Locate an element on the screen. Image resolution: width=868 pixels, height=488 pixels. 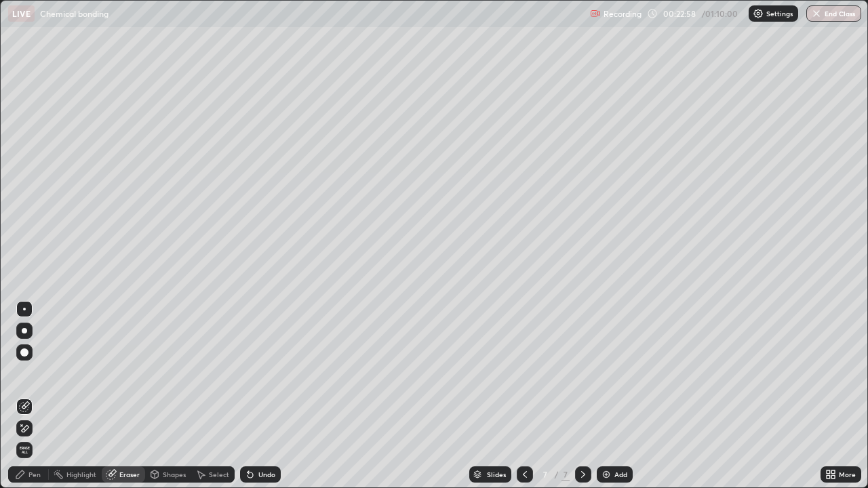
img: end-class-cross is located at coordinates (816, 14).